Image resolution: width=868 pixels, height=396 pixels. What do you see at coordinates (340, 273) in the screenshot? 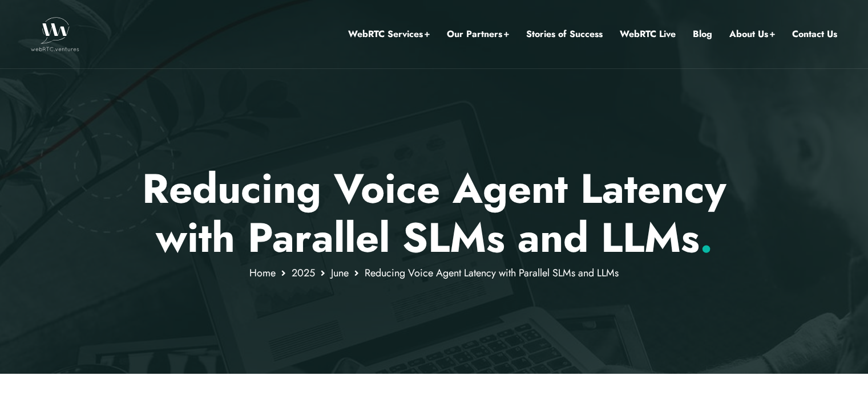
I see `a: June` at bounding box center [340, 273].